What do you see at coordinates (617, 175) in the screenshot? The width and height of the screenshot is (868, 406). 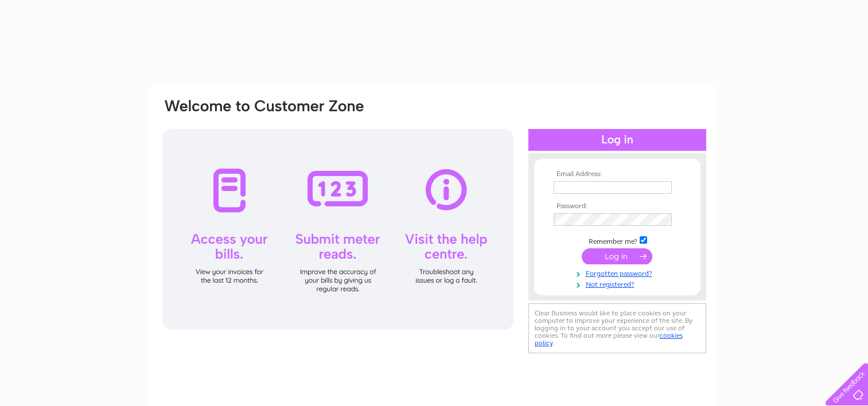 I see `th: Email Address:` at bounding box center [617, 175].